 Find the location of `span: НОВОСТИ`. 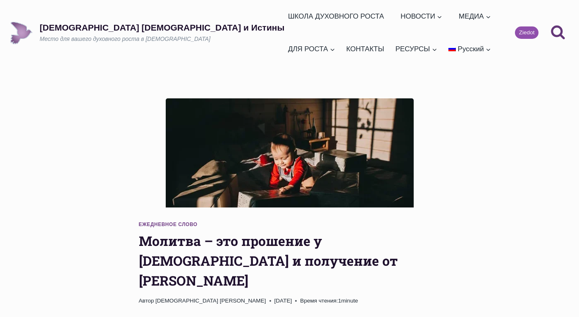

span: НОВОСТИ is located at coordinates (421, 16).